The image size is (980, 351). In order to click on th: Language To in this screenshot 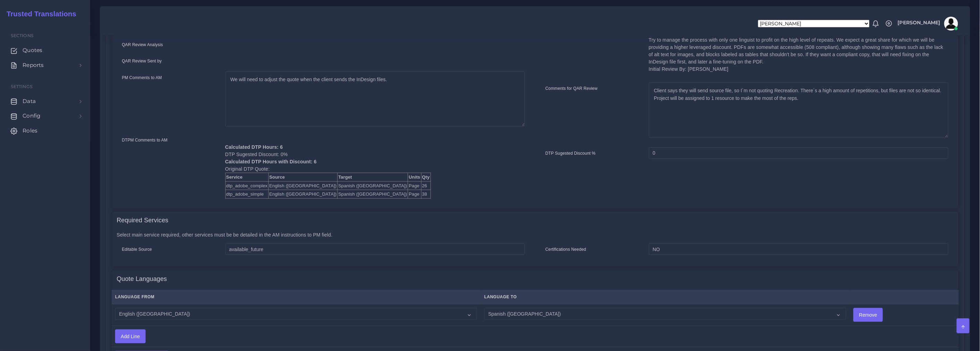, I will do `click(665, 297)`.